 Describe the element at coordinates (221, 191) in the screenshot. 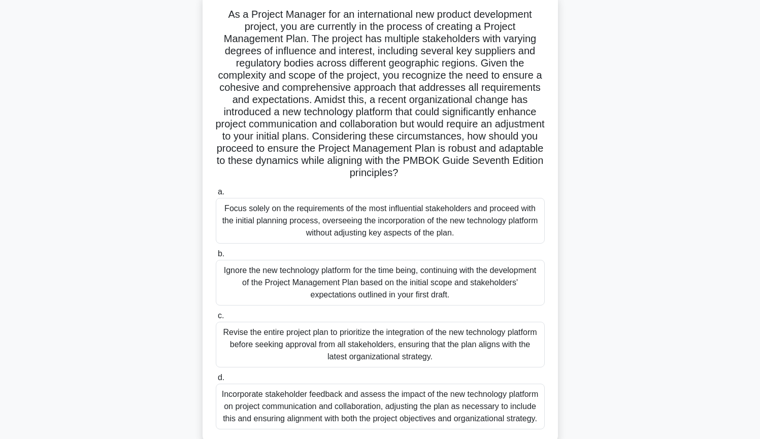

I see `span: a.` at that location.